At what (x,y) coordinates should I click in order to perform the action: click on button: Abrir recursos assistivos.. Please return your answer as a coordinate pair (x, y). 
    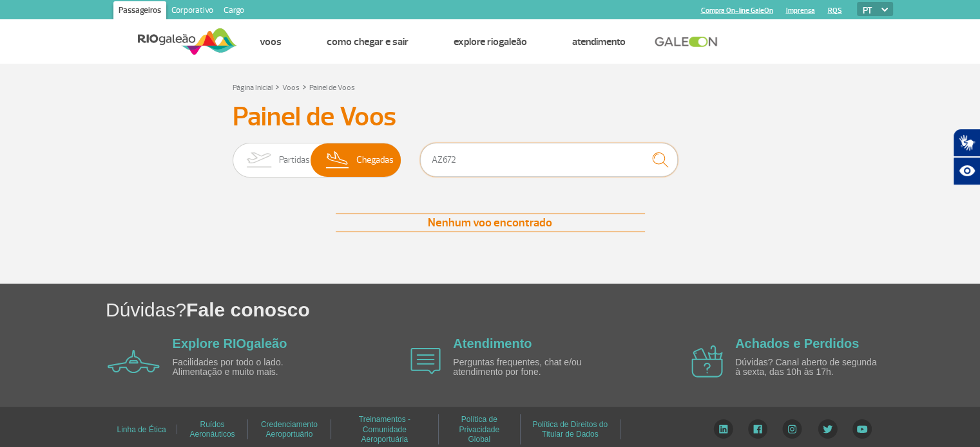
    Looking at the image, I should click on (966, 171).